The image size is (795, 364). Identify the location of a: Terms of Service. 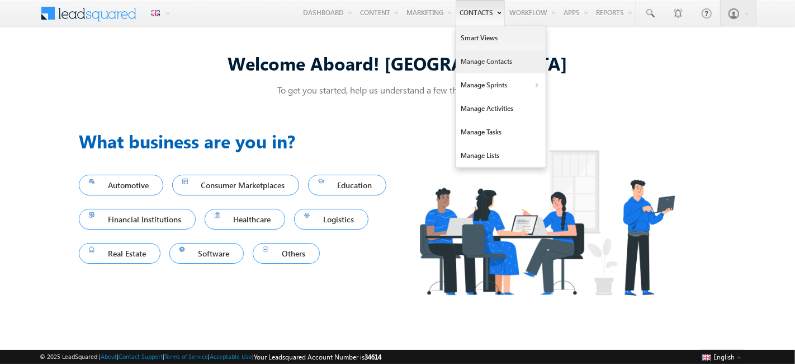
(186, 356).